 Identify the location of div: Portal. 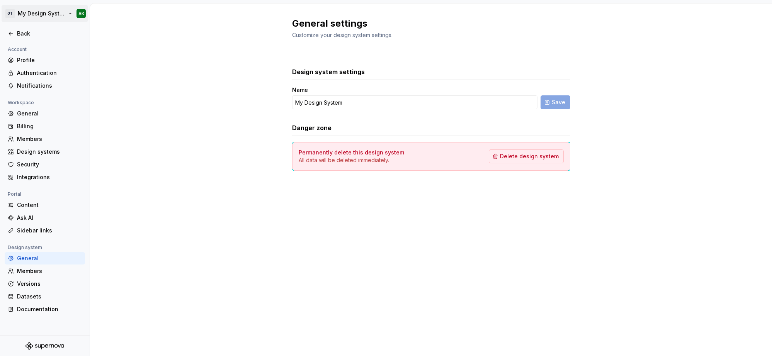
(14, 194).